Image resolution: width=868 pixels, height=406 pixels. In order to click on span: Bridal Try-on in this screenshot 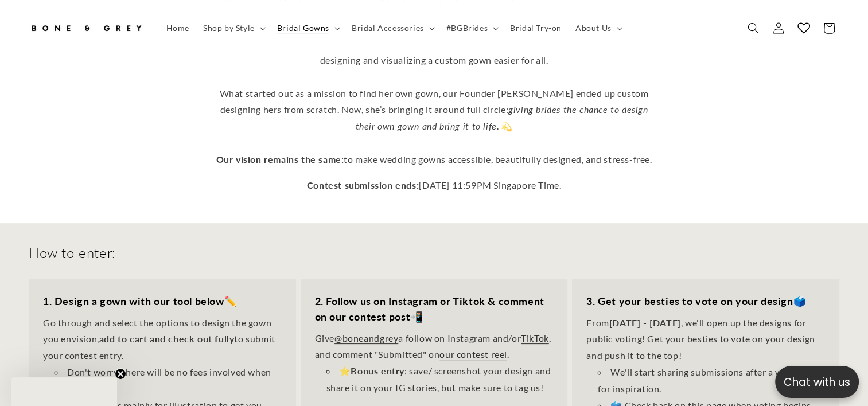, I will do `click(536, 28)`.